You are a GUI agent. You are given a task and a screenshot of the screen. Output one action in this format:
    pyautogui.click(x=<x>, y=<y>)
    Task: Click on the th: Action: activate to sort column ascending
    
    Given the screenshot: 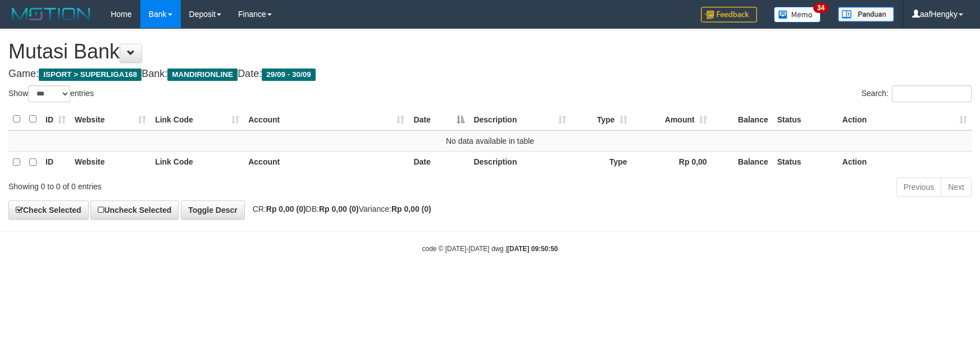 What is the action you would take?
    pyautogui.click(x=904, y=119)
    